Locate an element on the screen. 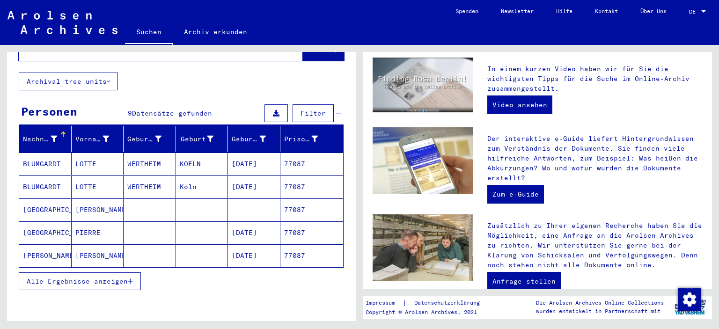  button: Filter is located at coordinates (313, 113).